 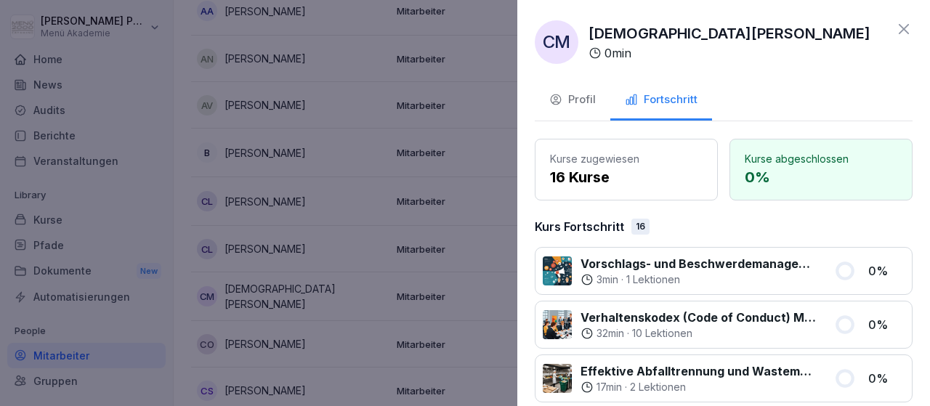 I want to click on p: 3 min, so click(x=607, y=280).